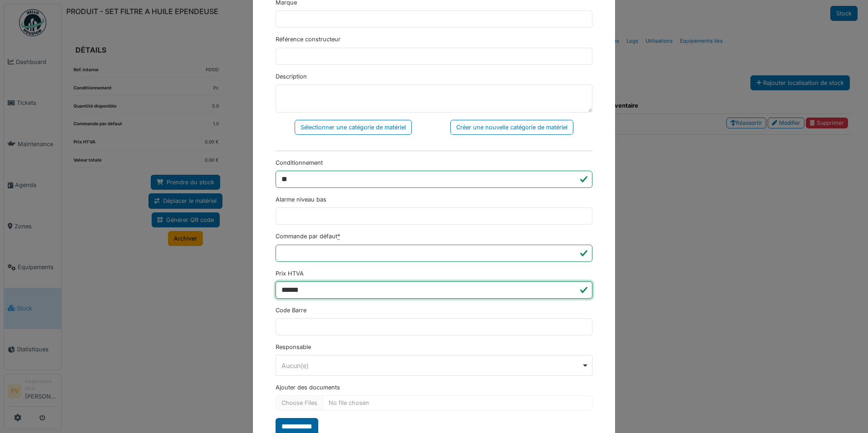 This screenshot has height=433, width=868. Describe the element at coordinates (290, 273) in the screenshot. I see `label: Prix HTVA` at that location.